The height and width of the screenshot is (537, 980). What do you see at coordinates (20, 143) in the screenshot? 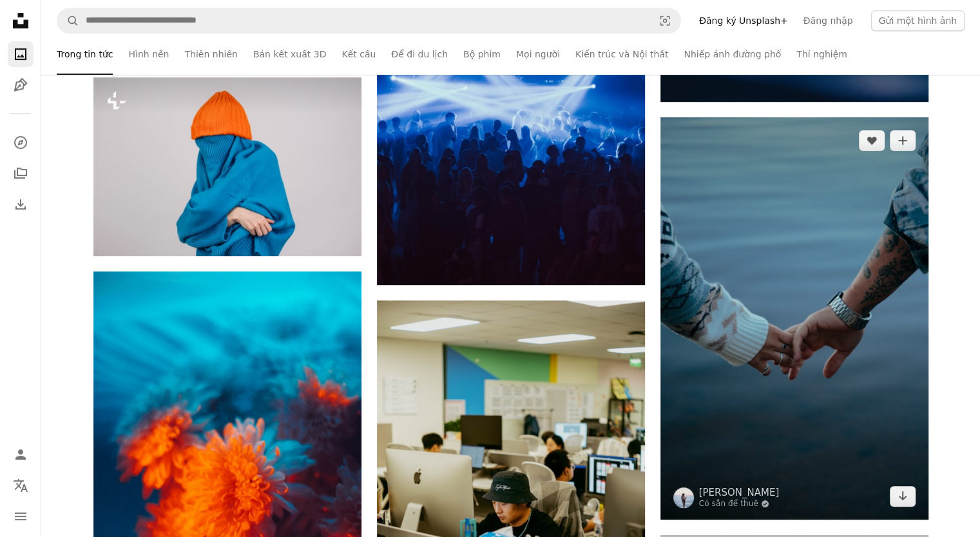
I see `a: Khám phá` at bounding box center [20, 143].